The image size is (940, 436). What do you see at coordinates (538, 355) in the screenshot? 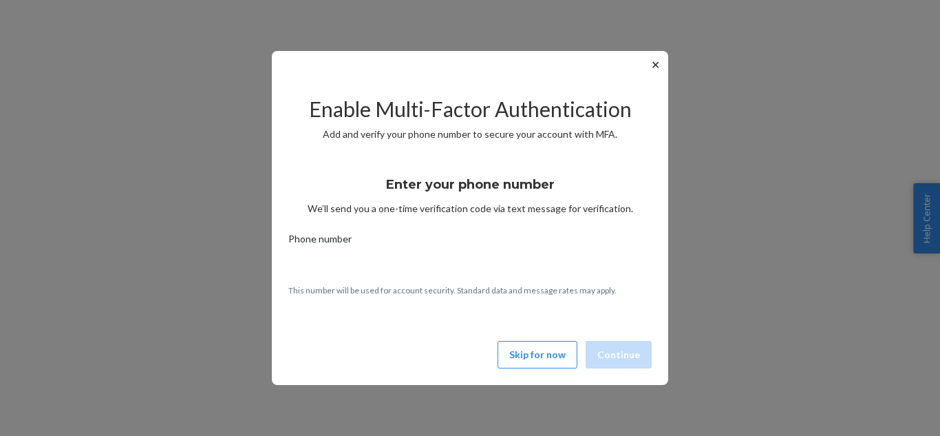
I see `button: Skip for now` at bounding box center [538, 355].